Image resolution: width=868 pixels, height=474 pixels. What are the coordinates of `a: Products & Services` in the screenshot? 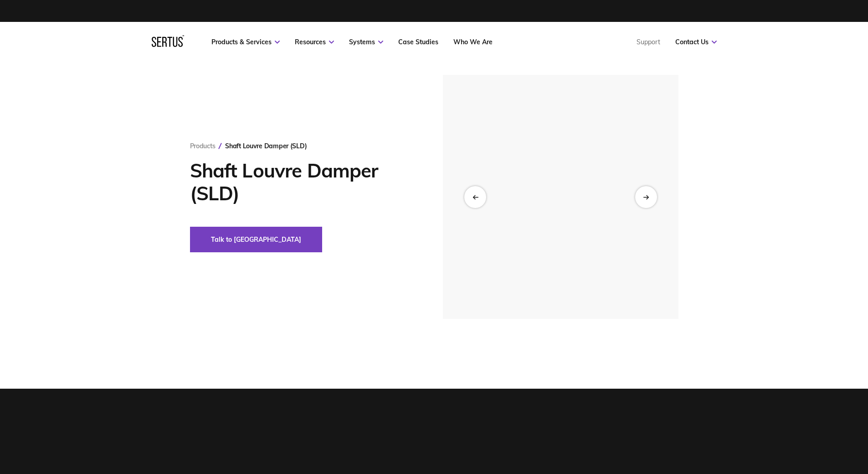 It's located at (246, 42).